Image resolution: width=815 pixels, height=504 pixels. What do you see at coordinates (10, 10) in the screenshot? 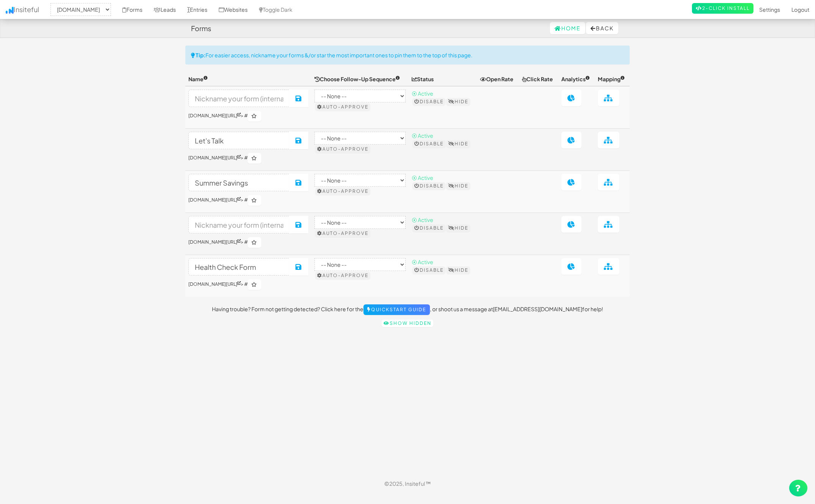
I see `img: icon.png` at bounding box center [10, 10].